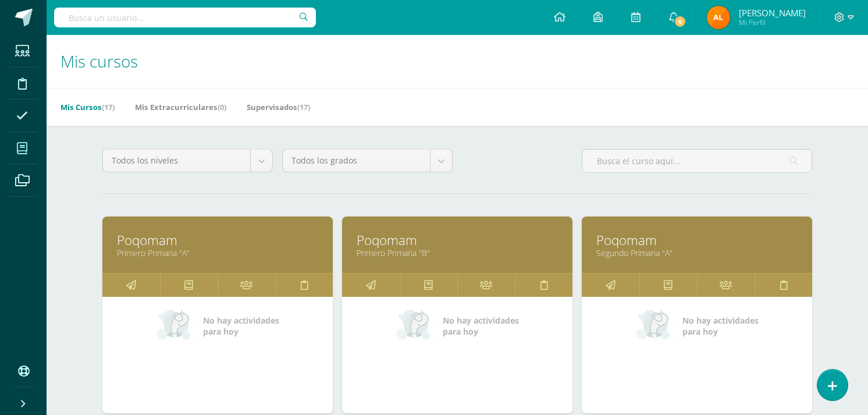 This screenshot has height=415, width=868. I want to click on a: Mis Extracurriculares(0), so click(180, 107).